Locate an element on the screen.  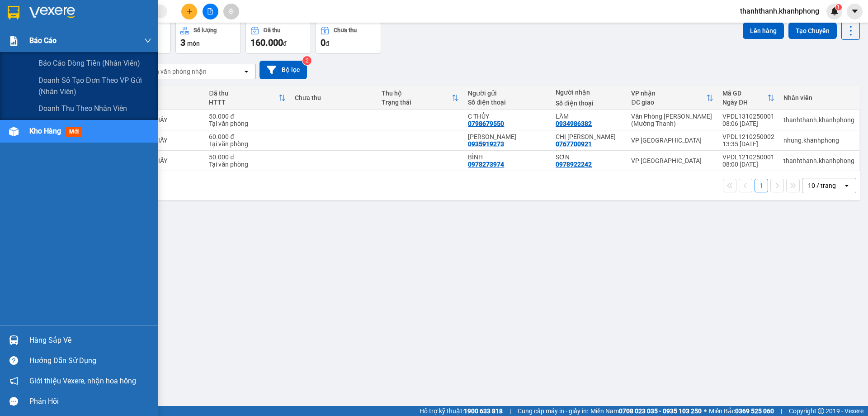
div: Nhân viên is located at coordinates (819, 98).